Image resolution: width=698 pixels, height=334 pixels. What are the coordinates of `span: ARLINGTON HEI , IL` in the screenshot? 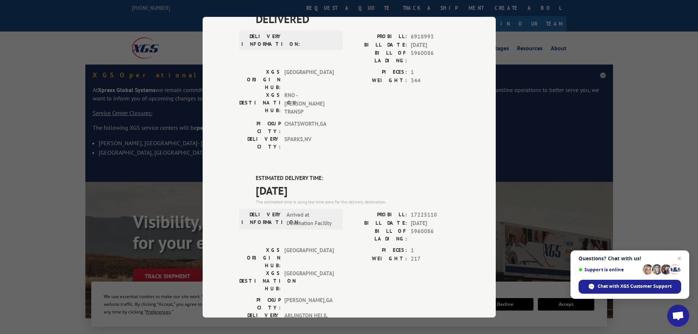 It's located at (309, 319).